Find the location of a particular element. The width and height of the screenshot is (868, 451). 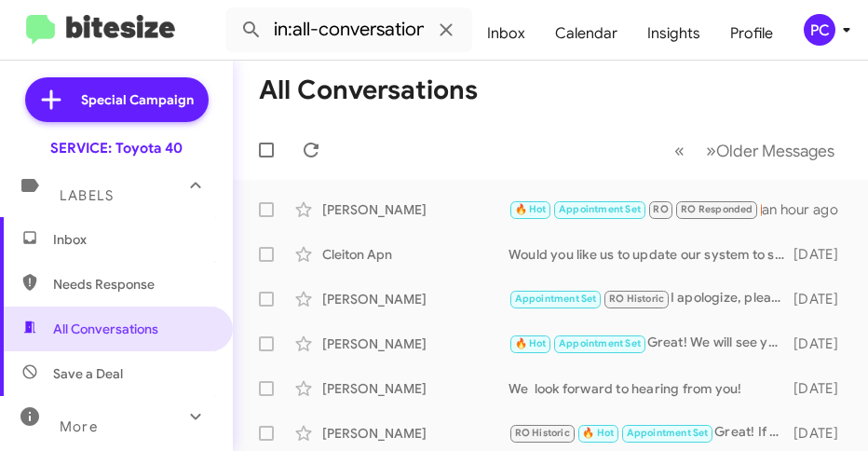

button: Previous is located at coordinates (679, 150).